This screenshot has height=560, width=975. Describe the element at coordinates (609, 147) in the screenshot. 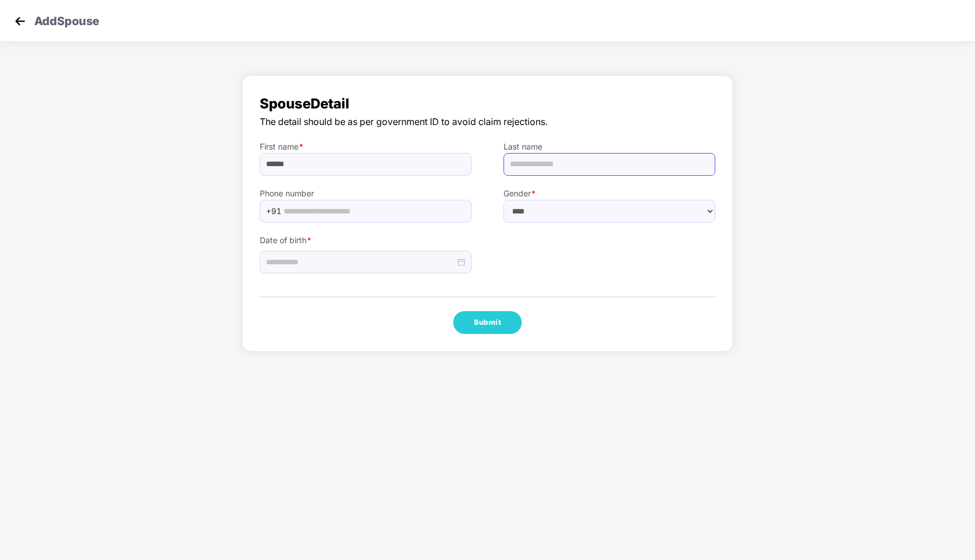

I see `label: Last name` at that location.